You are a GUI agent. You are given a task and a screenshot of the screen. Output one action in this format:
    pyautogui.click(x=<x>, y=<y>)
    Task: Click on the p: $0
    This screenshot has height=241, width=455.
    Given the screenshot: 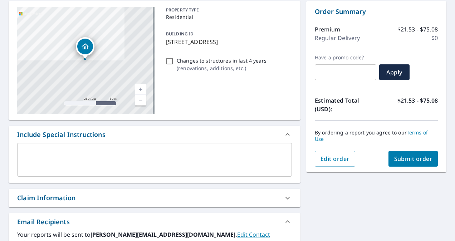 What is the action you would take?
    pyautogui.click(x=435, y=38)
    